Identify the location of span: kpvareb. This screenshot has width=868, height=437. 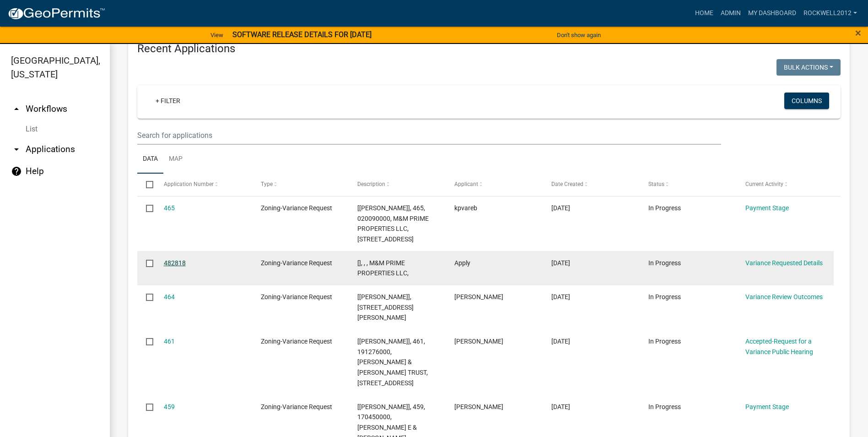
(466, 208).